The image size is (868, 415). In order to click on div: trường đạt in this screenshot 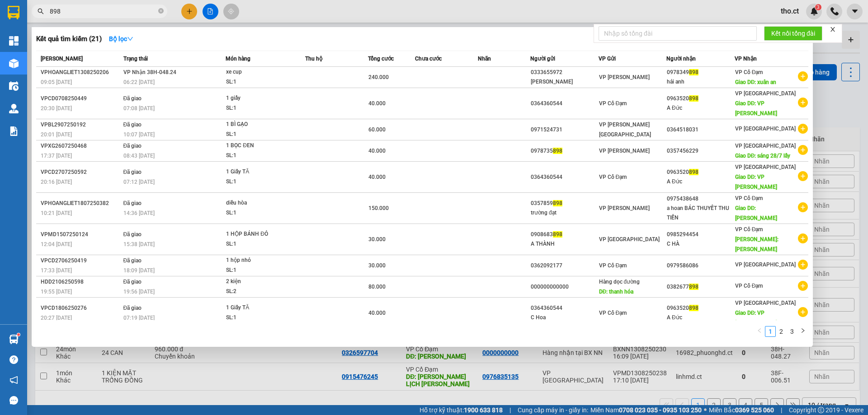, I will do `click(565, 213)`.